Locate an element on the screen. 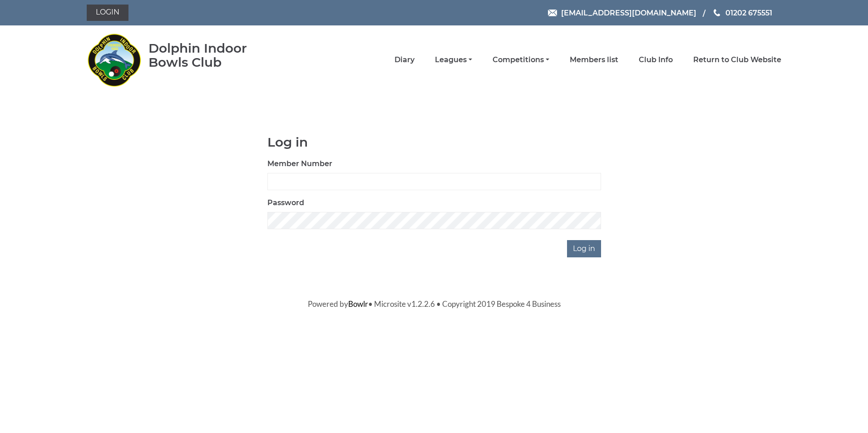 The image size is (868, 433). label: Member Number is located at coordinates (300, 164).